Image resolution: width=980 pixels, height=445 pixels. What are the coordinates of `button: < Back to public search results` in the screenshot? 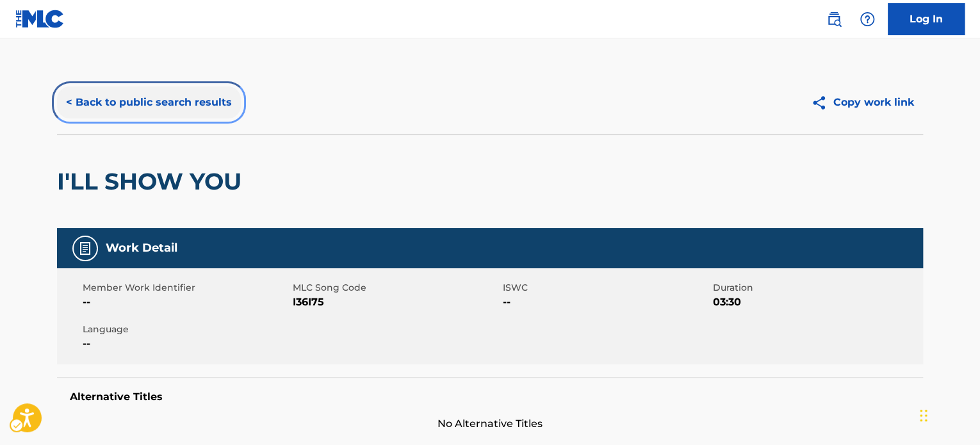 It's located at (149, 102).